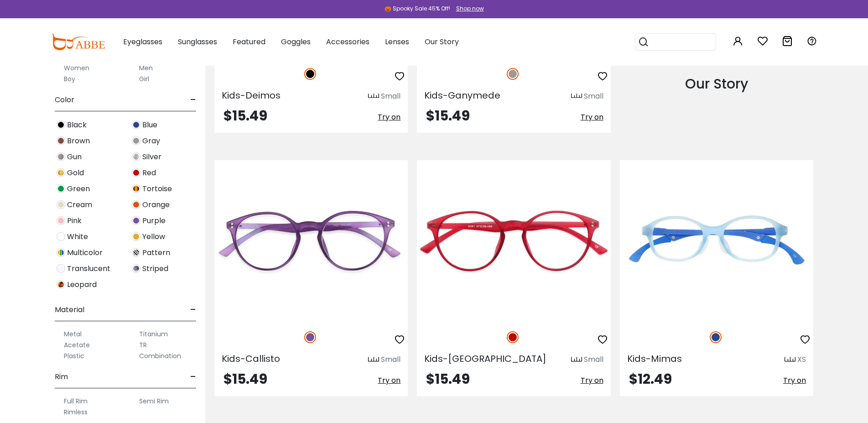 Image resolution: width=868 pixels, height=423 pixels. Describe the element at coordinates (249, 41) in the screenshot. I see `span: Featured` at that location.